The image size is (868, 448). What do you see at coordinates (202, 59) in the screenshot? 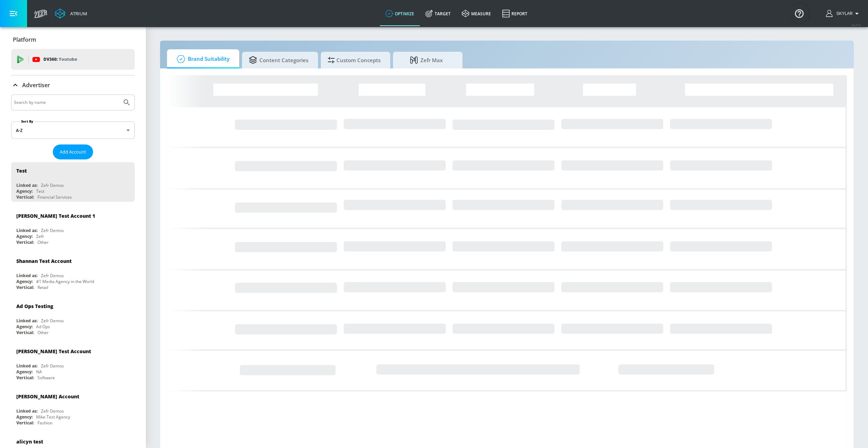
I see `span: Brand Suitability` at bounding box center [202, 59].